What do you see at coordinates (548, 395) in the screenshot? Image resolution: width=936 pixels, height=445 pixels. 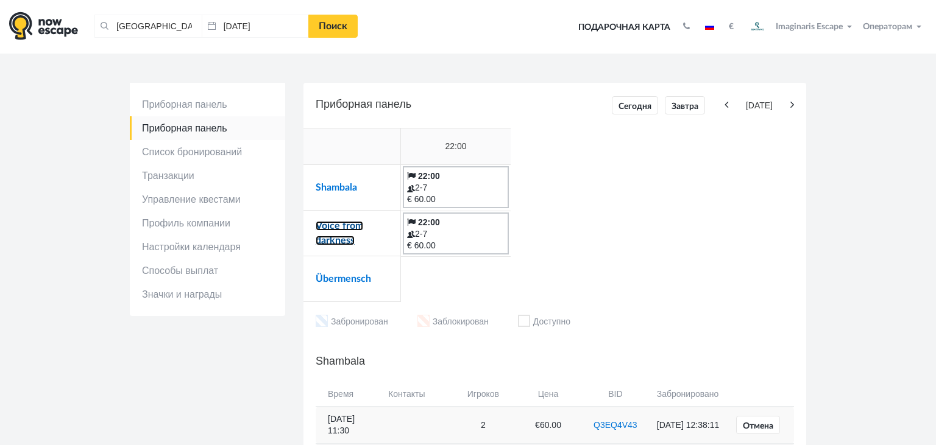 I see `th: Цена` at bounding box center [548, 395].